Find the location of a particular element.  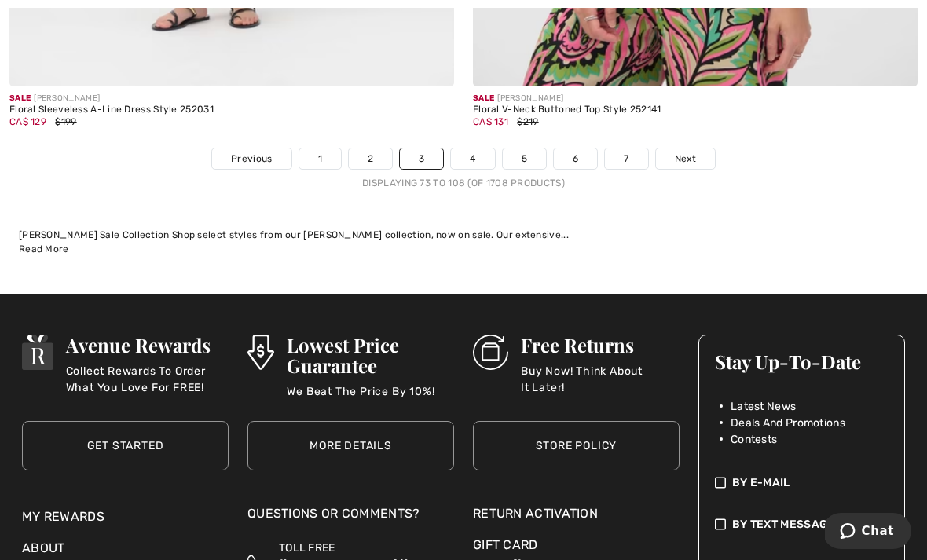

a: 7 is located at coordinates (626, 159).